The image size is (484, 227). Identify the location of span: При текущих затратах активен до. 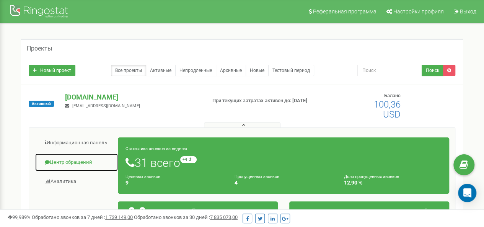
(231, 210).